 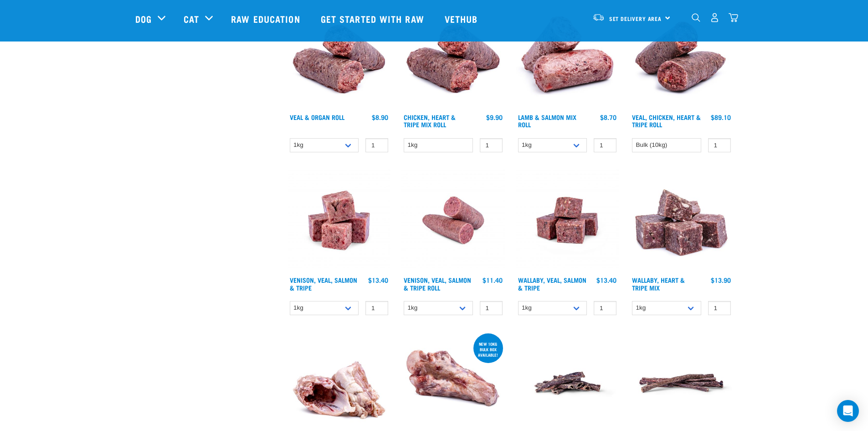 I want to click on a: Get started with Raw, so click(x=374, y=19).